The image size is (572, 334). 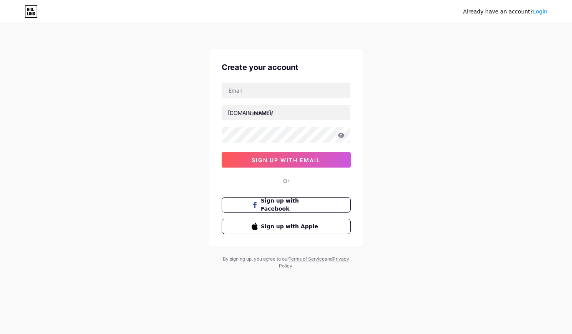 I want to click on a: Sign up with Apple, so click(x=286, y=226).